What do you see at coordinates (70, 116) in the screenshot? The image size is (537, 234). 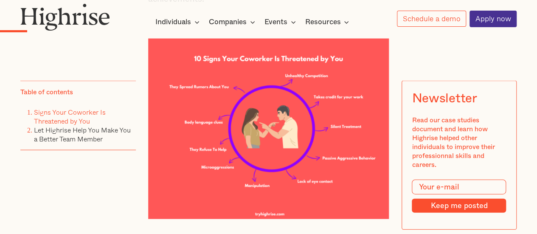 I see `a: Signs Your Coworker Is Threatened by You` at bounding box center [70, 116].